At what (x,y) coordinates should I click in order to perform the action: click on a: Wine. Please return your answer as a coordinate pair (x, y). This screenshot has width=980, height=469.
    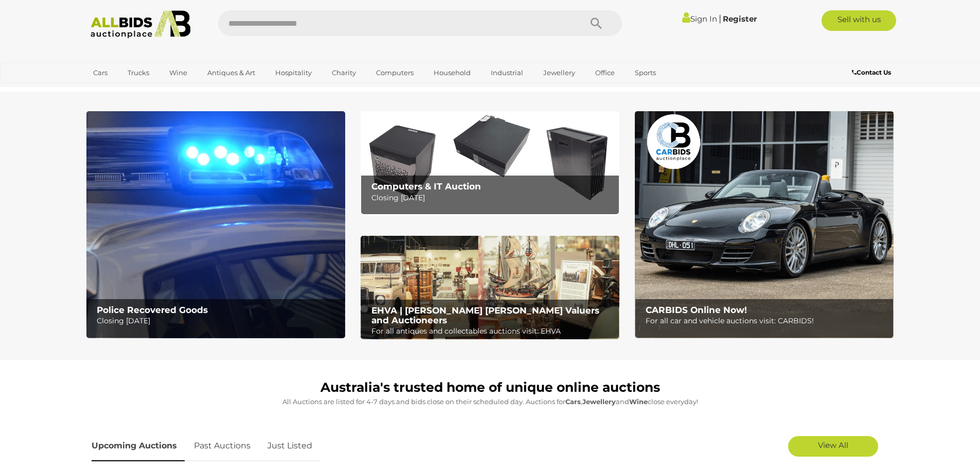
    Looking at the image, I should click on (178, 72).